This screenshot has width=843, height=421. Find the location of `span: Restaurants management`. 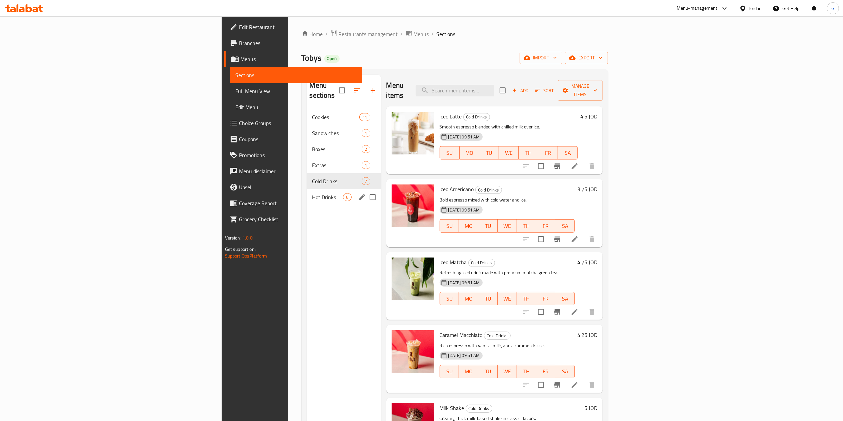

span: Restaurants management is located at coordinates (369, 34).